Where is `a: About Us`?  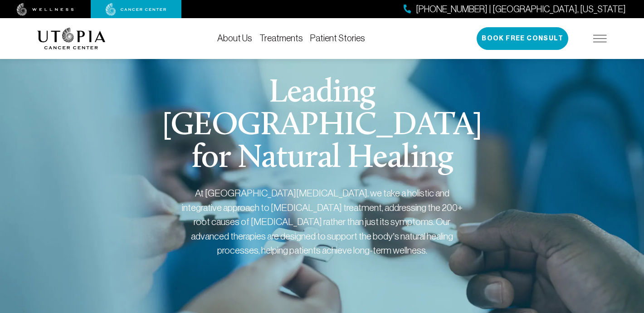
a: About Us is located at coordinates (234, 38).